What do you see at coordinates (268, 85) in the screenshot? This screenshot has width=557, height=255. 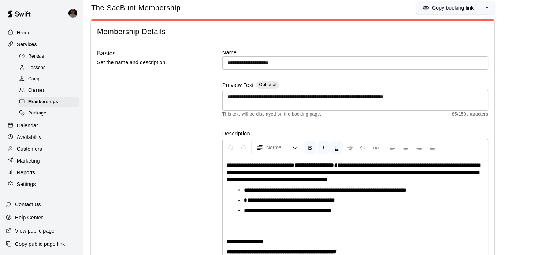 I see `span: Optional` at bounding box center [268, 85].